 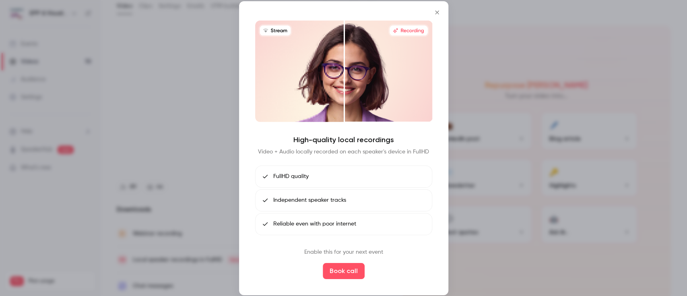 What do you see at coordinates (437, 12) in the screenshot?
I see `button: Close` at bounding box center [437, 12].